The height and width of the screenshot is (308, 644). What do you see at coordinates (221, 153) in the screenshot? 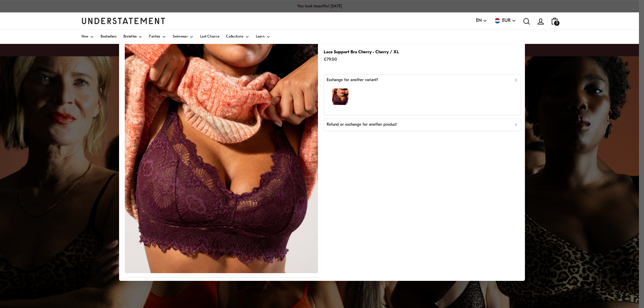
I see `img: 472_0750f9f6-f51d-4653-8f1a-74b3e8c5511f.jpg` at bounding box center [221, 153].